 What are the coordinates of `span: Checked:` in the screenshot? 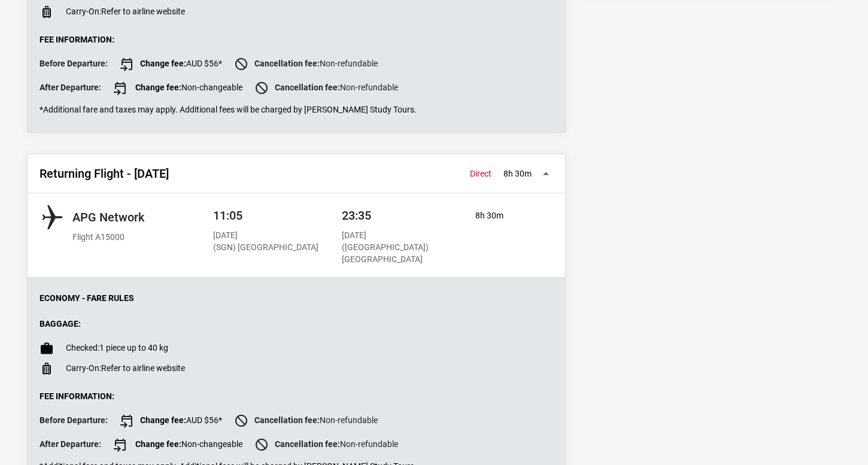 It's located at (82, 348).